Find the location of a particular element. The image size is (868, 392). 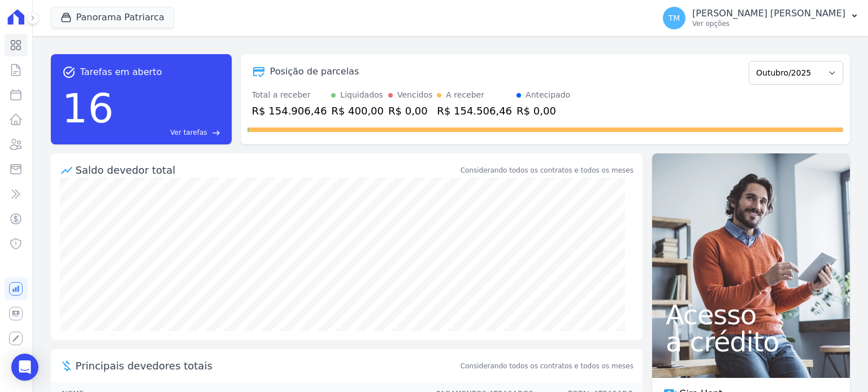

div: Liquidados is located at coordinates (362, 95).